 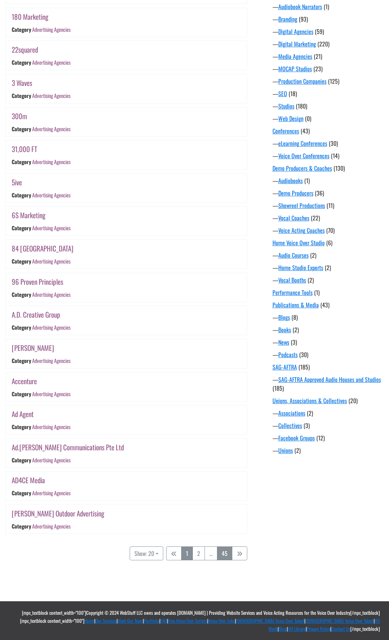 What do you see at coordinates (301, 7) in the screenshot?
I see `a: Audiobook Narrators` at bounding box center [301, 7].